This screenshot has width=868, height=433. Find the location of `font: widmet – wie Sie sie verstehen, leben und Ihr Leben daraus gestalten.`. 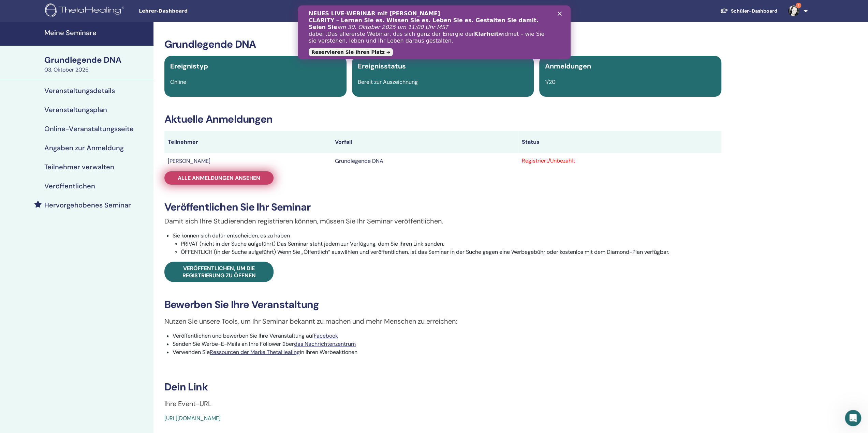

font: widmet – wie Sie sie verstehen, leben und Ihr Leben daraus gestalten. is located at coordinates (129, 32).